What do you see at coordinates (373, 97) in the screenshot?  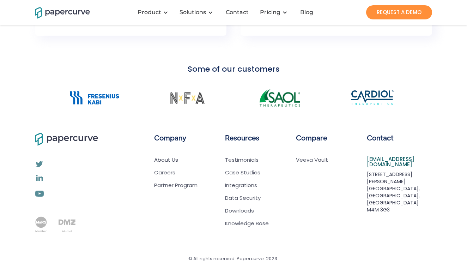 I see `img: Cardiol Therapeutics Logo` at bounding box center [373, 97].